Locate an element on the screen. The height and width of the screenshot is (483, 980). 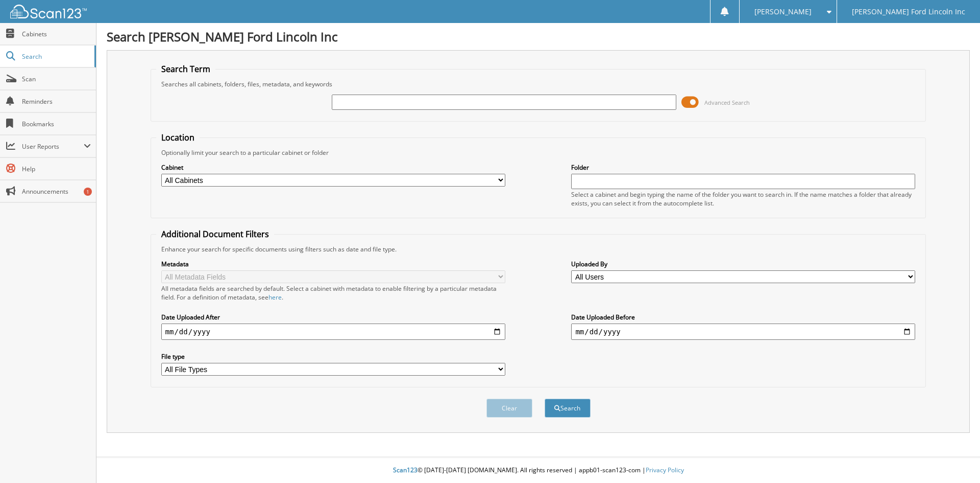
span: User Reports is located at coordinates (53, 146).